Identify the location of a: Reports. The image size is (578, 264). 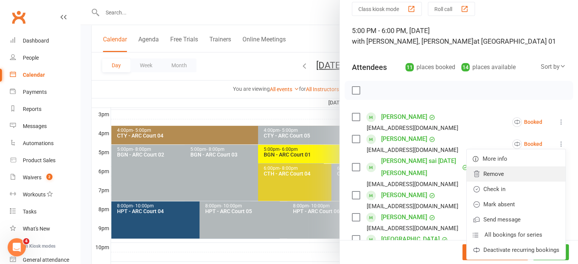
(45, 109).